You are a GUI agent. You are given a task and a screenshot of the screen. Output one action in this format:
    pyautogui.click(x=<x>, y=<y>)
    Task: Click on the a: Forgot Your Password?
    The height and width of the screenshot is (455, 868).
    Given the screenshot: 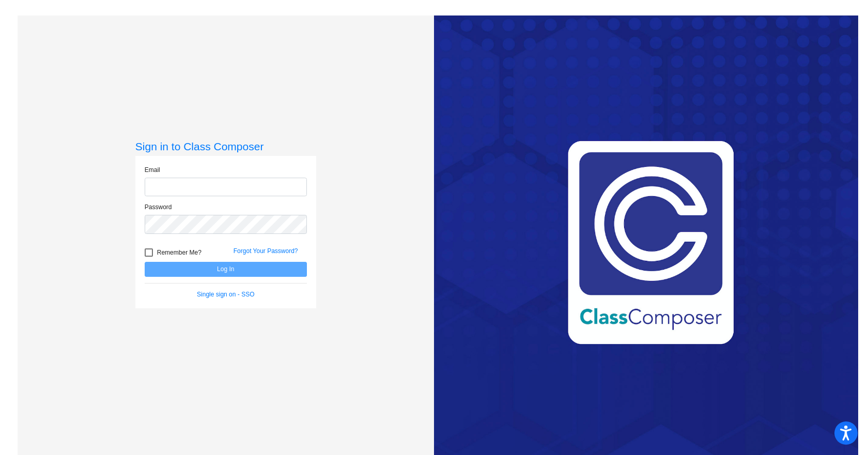 What is the action you would take?
    pyautogui.click(x=266, y=251)
    